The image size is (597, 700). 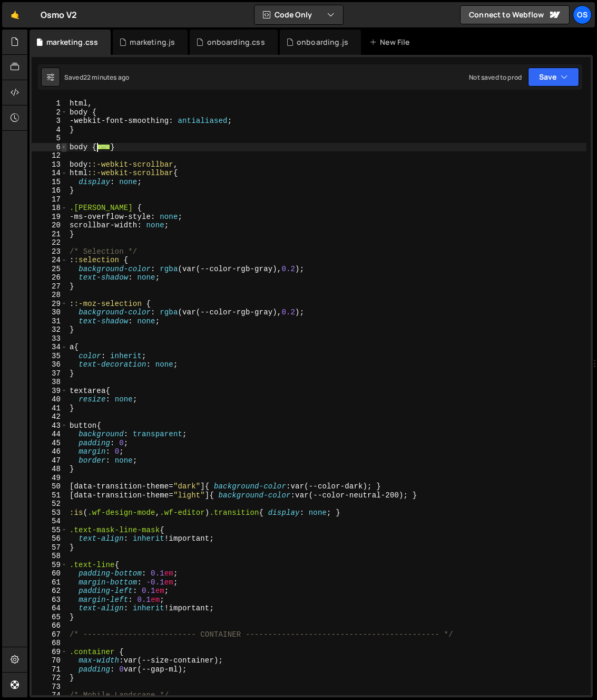 I want to click on div: 38, so click(x=50, y=382).